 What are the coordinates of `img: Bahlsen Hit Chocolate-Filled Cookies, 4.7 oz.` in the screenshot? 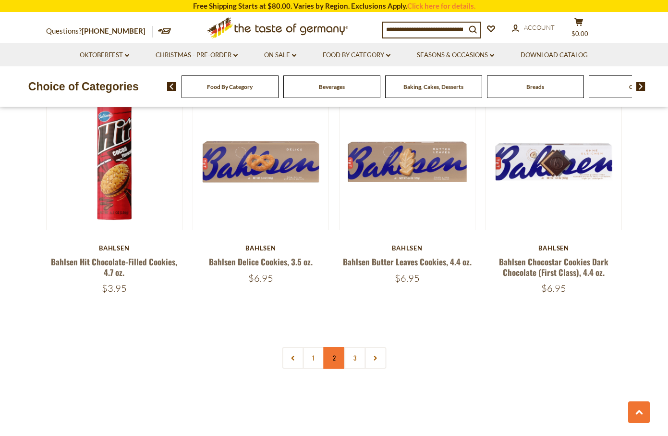 It's located at (114, 161).